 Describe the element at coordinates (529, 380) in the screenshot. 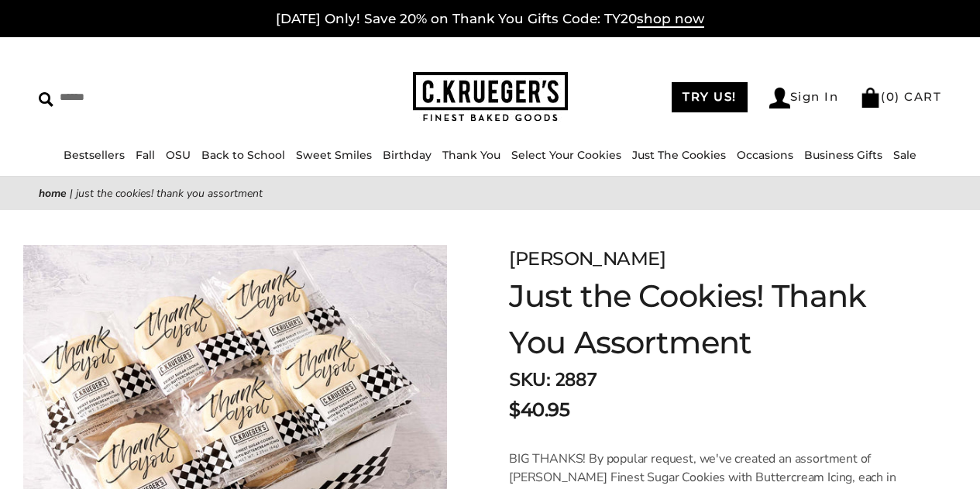

I see `strong: SKU:` at that location.